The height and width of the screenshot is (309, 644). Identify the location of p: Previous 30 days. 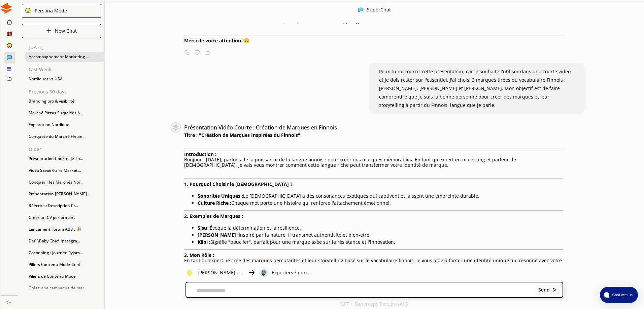
(66, 92).